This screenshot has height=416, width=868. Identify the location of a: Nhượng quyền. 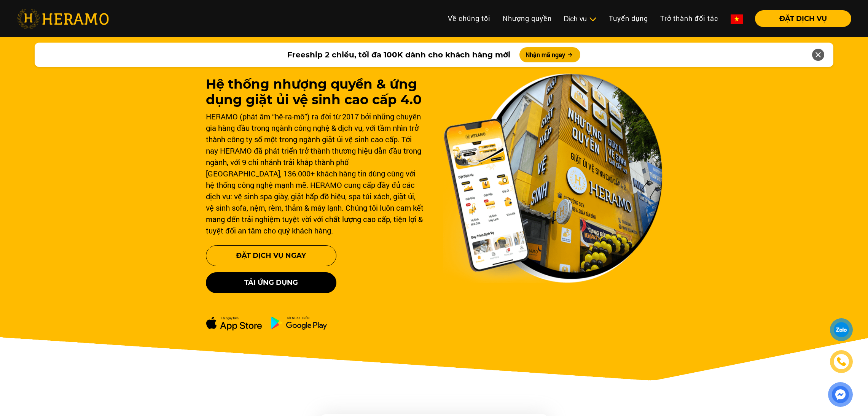
(527, 18).